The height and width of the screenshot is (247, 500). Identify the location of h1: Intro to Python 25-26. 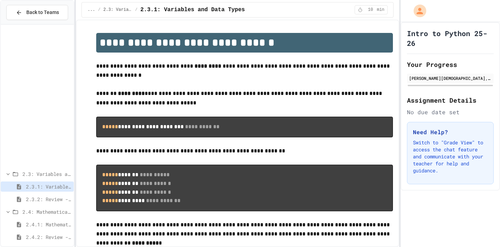
(450, 38).